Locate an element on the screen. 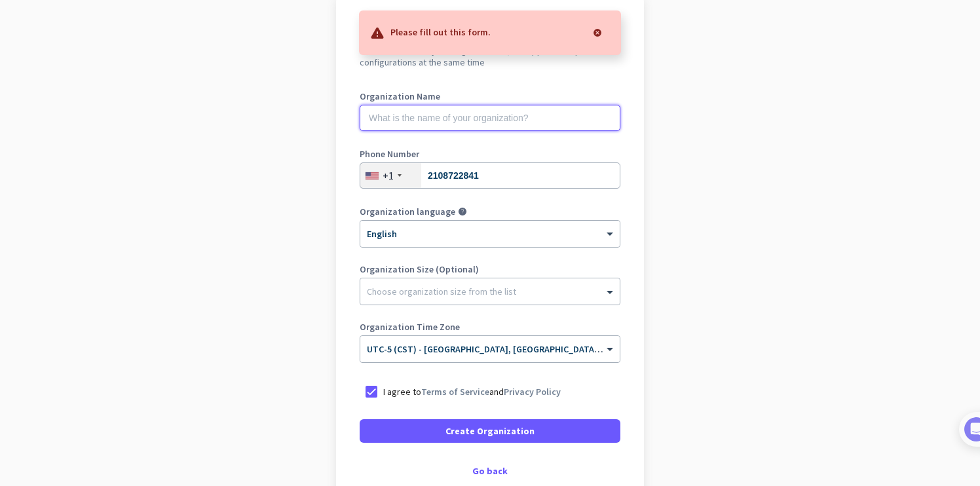 This screenshot has height=486, width=980. label: Organization language is located at coordinates (407, 212).